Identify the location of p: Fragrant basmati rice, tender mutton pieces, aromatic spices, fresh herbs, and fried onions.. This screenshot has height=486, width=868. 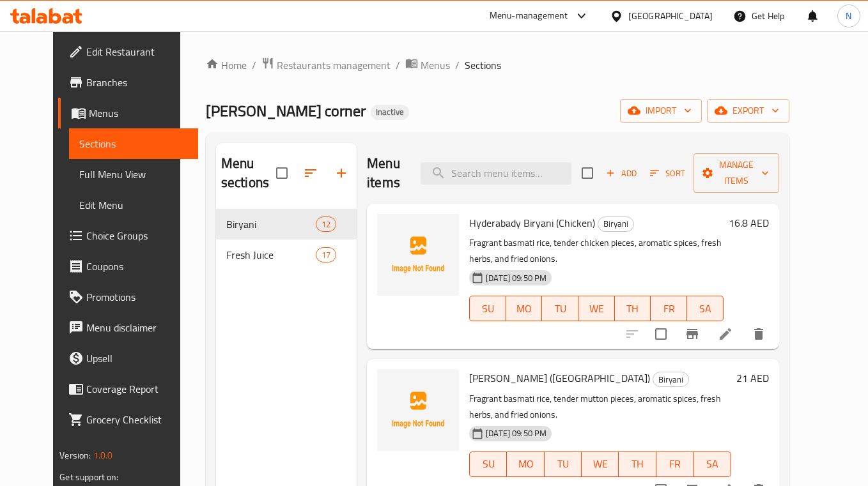
(600, 407).